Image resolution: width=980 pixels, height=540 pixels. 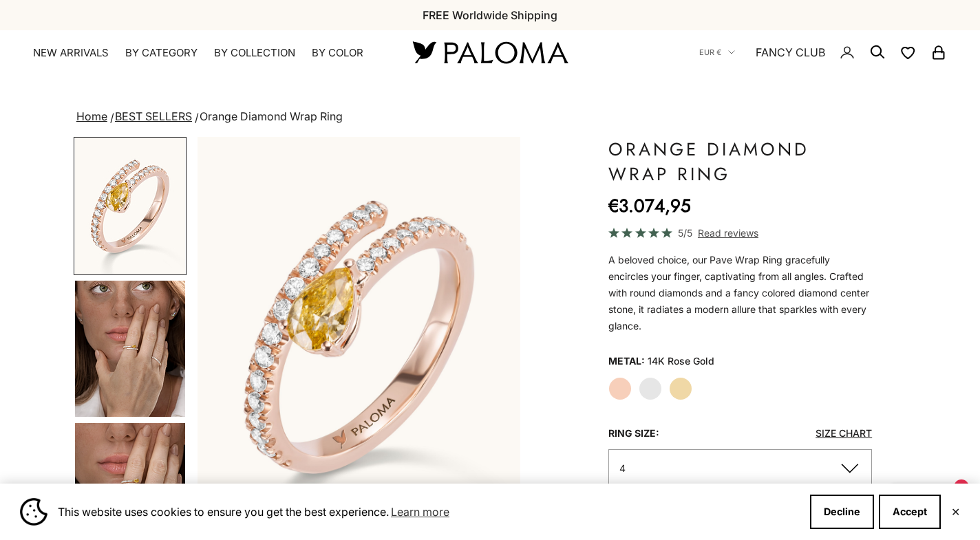 What do you see at coordinates (34, 512) in the screenshot?
I see `img: Cookie banner` at bounding box center [34, 512].